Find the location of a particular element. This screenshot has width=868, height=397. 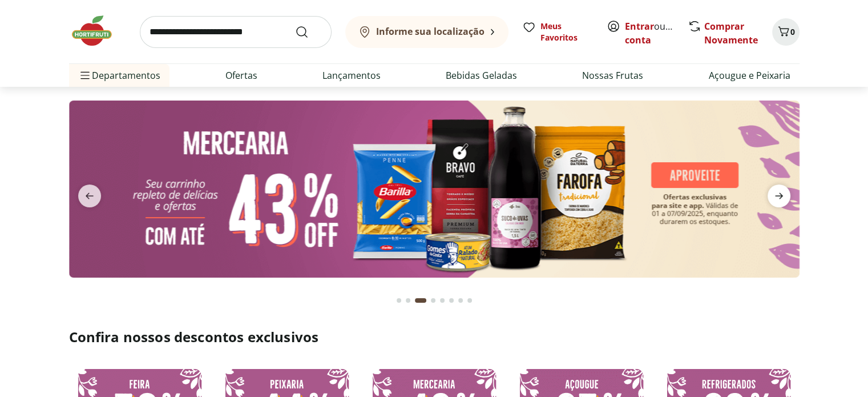

b: Informe sua localização is located at coordinates (430, 32).